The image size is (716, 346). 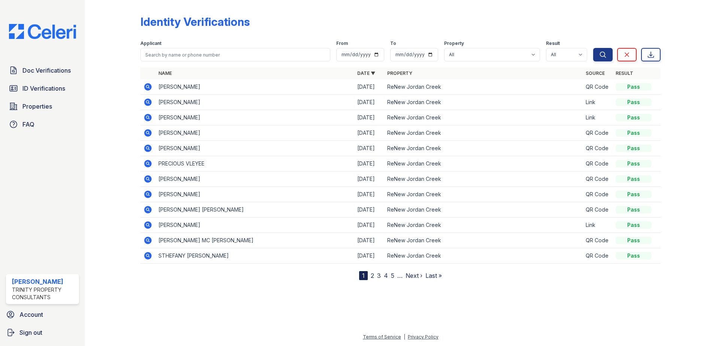 What do you see at coordinates (372, 276) in the screenshot?
I see `a: 2` at bounding box center [372, 276].